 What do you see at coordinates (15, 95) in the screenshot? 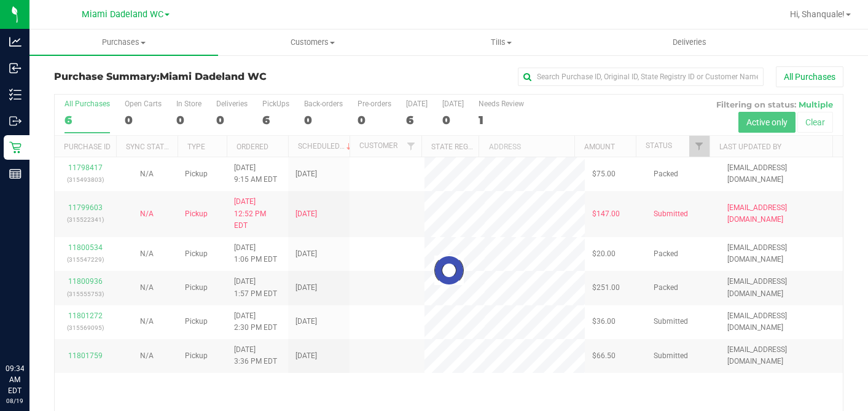
I see `inline-svg: Inventory` at bounding box center [15, 95].